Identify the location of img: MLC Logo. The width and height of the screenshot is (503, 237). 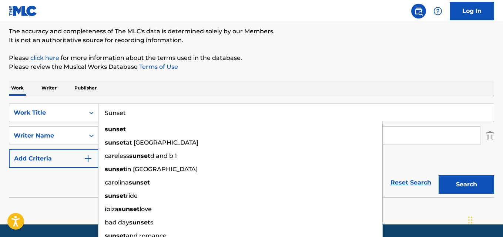
(23, 11).